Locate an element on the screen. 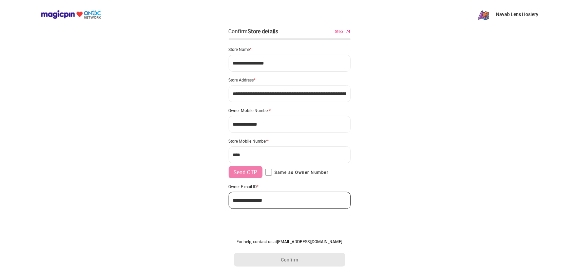 This screenshot has height=272, width=579. button: Confirm is located at coordinates (290, 259).